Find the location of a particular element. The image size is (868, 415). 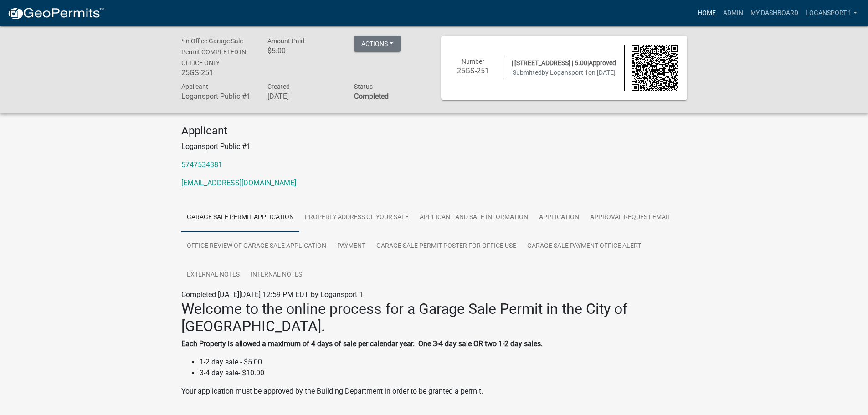

a: Applicant and Sale Information is located at coordinates (474, 217).